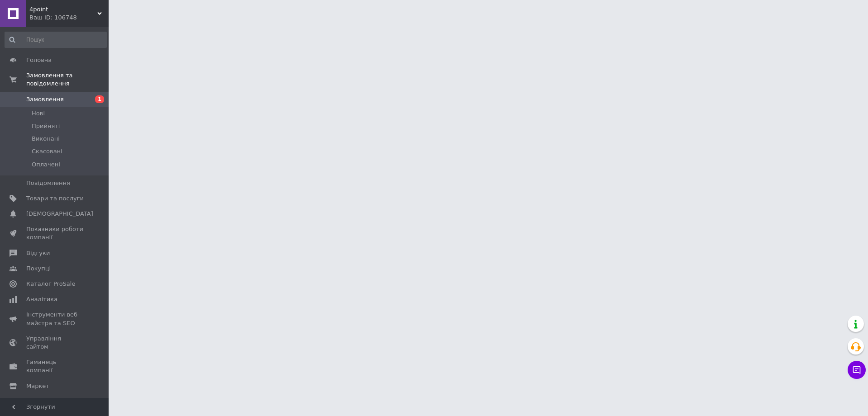 This screenshot has width=868, height=416. Describe the element at coordinates (45, 100) in the screenshot. I see `span: Замовлення` at that location.